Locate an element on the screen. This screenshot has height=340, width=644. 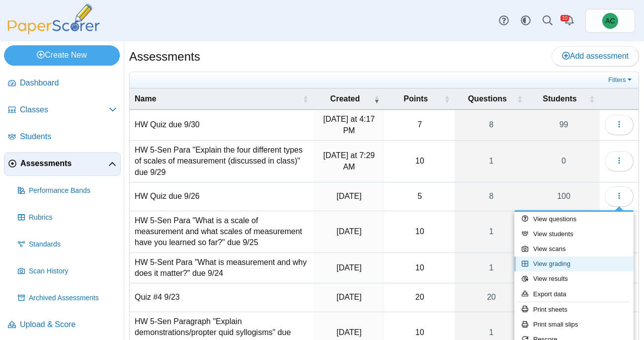
a: Rubrics is located at coordinates (67, 218).